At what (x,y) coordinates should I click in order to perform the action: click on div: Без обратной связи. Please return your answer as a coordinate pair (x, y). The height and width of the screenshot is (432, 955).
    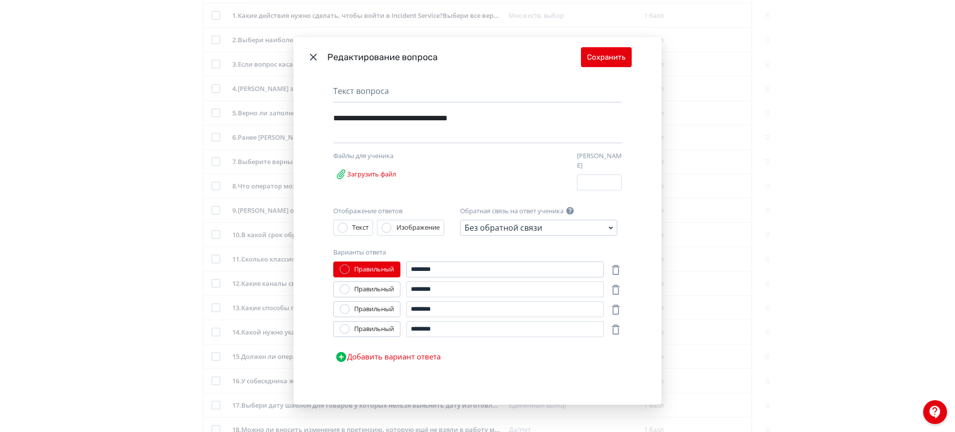
    Looking at the image, I should click on (503, 228).